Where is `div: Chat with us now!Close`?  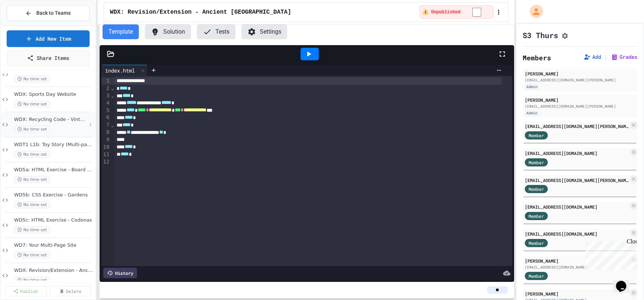 div: Chat with us now!Close is located at coordinates (27, 24).